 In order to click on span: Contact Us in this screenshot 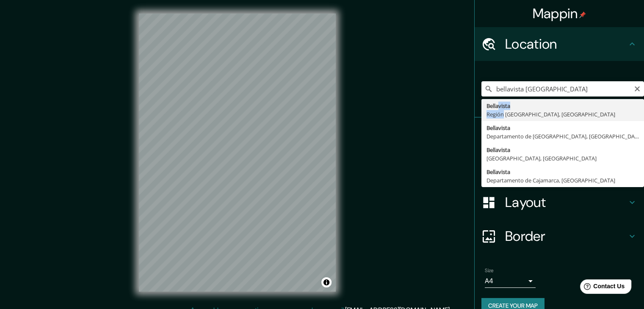, I will do `click(40, 10)`.